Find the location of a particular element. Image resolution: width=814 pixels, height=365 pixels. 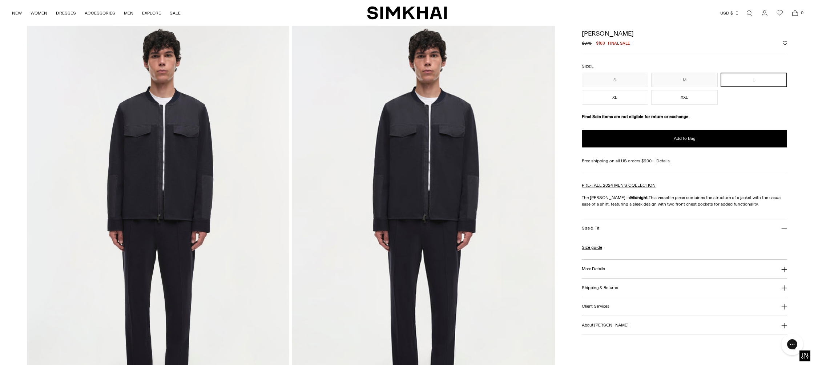

div: Free shipping on all US orders $200+ is located at coordinates (684, 161).